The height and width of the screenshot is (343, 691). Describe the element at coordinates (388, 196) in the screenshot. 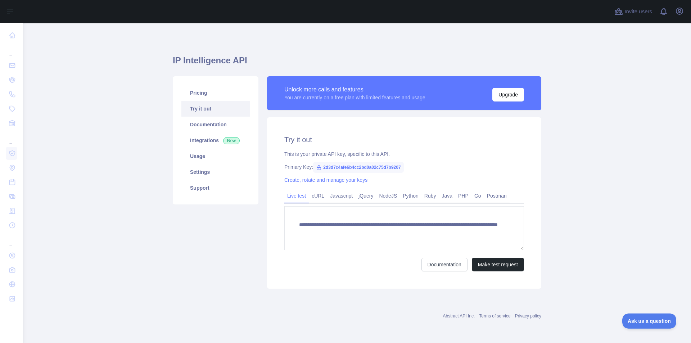

I see `a: NodeJS` at that location.